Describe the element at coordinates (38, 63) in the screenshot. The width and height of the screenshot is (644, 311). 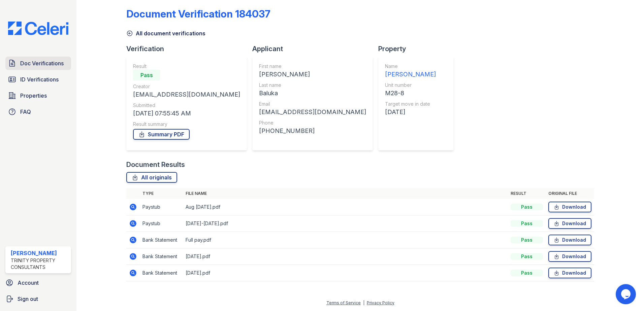
I see `a: Doc Verifications` at that location.